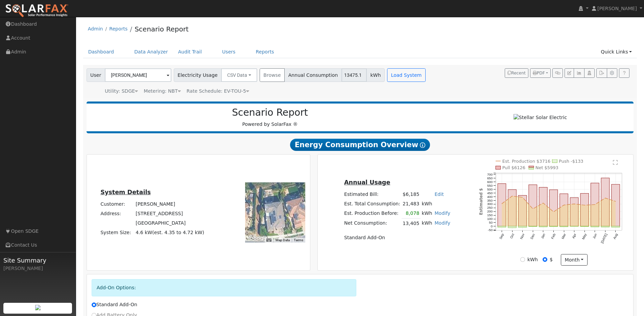 The height and width of the screenshot is (316, 644). What do you see at coordinates (272, 75) in the screenshot?
I see `button: Browse` at bounding box center [272, 75].